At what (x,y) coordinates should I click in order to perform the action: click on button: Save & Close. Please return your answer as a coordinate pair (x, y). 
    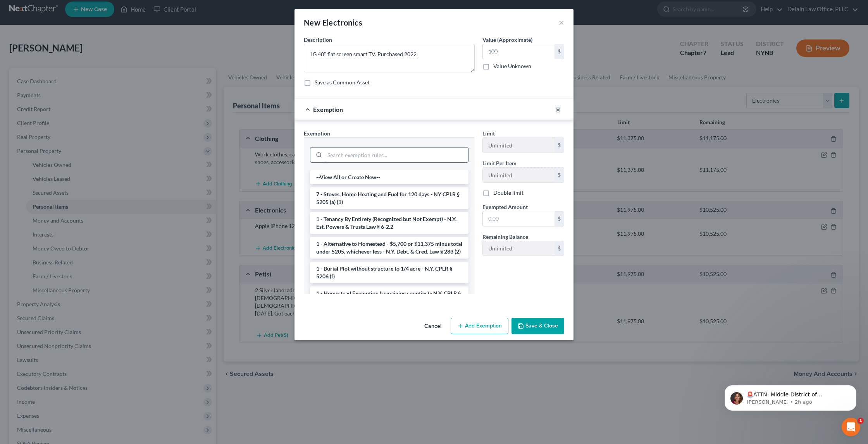
    Looking at the image, I should click on (538, 326).